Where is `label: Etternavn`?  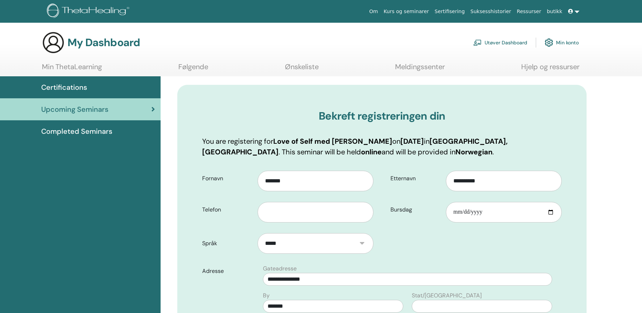 label: Etternavn is located at coordinates (415, 179).